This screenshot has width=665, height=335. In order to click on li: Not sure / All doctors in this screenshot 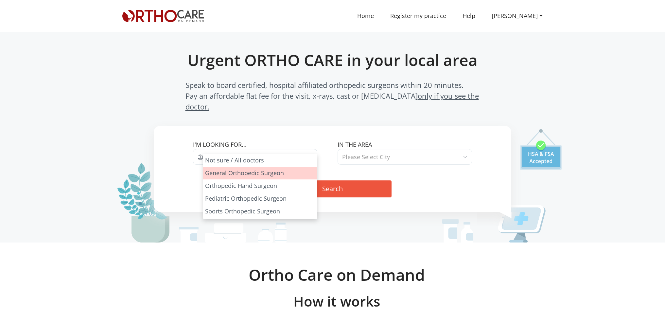, I will do `click(260, 160)`.